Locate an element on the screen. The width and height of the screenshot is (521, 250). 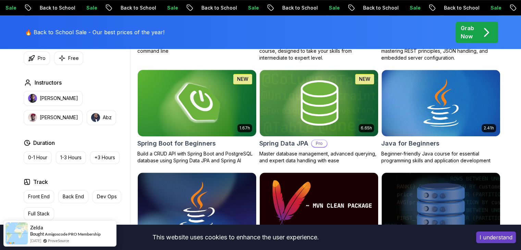
h2: Spring Boot for Beginners is located at coordinates (177, 144).